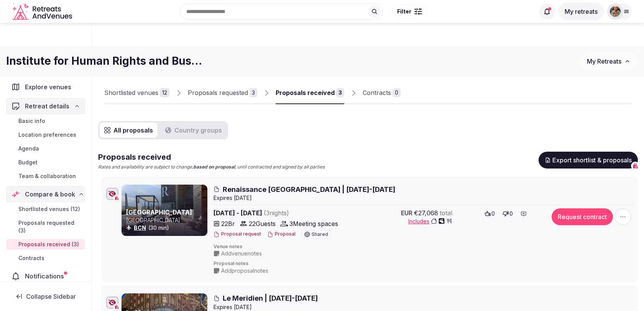 The height and width of the screenshot is (311, 644). What do you see at coordinates (581, 12) in the screenshot?
I see `button: My retreats` at bounding box center [581, 12].